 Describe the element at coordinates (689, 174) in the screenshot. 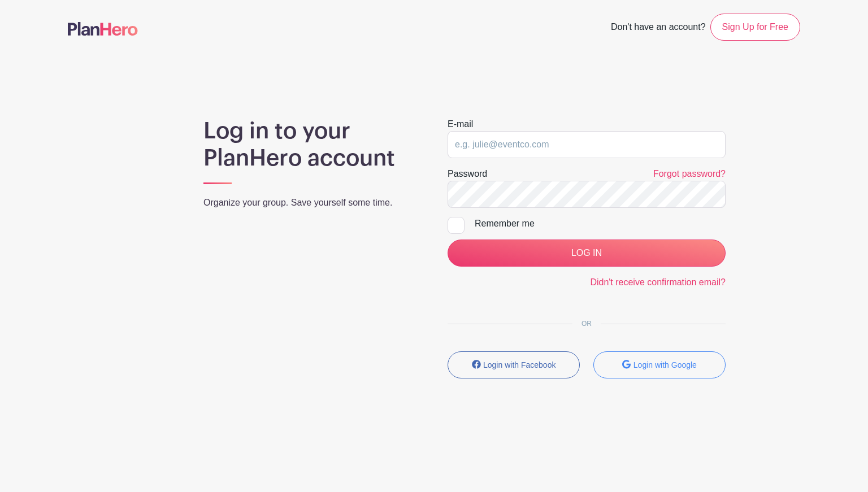

I see `a: Forgot password?` at that location.